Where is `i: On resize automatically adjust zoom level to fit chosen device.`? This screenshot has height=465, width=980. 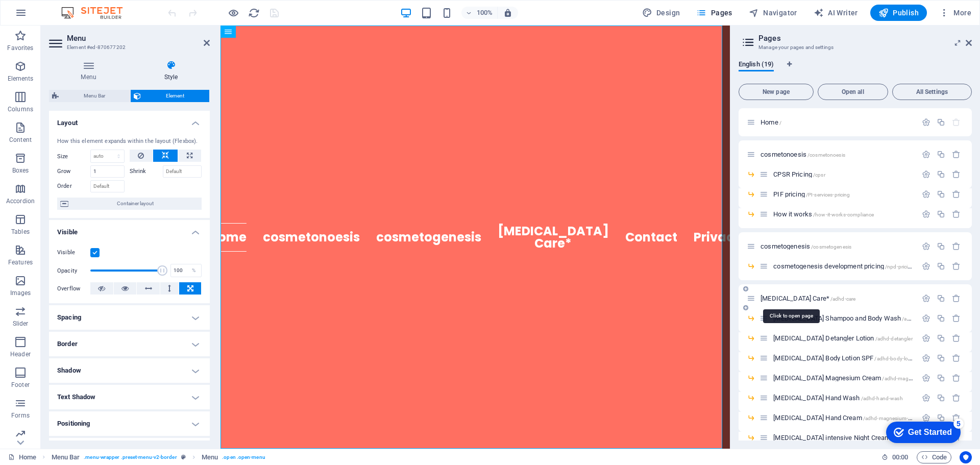 i: On resize automatically adjust zoom level to fit chosen device. is located at coordinates (508, 13).